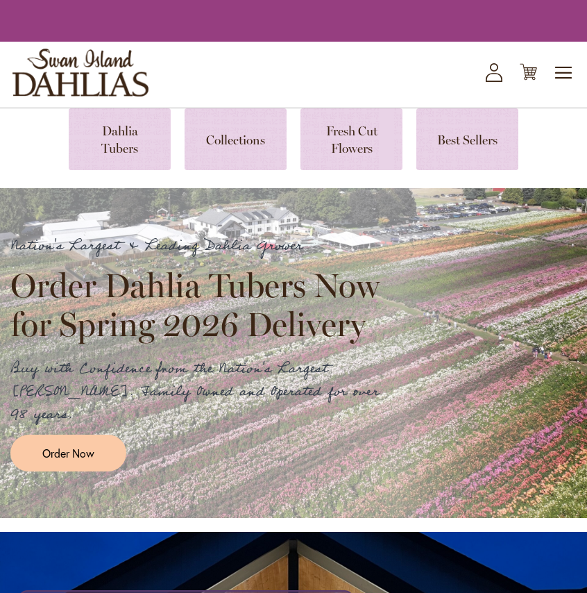  What do you see at coordinates (81, 72) in the screenshot?
I see `a: store logo` at bounding box center [81, 72].